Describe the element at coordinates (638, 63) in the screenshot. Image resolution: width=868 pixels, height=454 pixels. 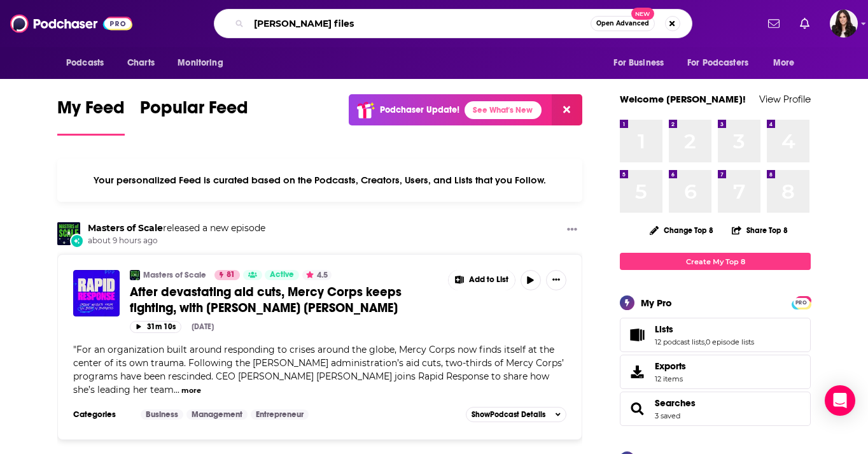
I see `span: For Business` at that location.